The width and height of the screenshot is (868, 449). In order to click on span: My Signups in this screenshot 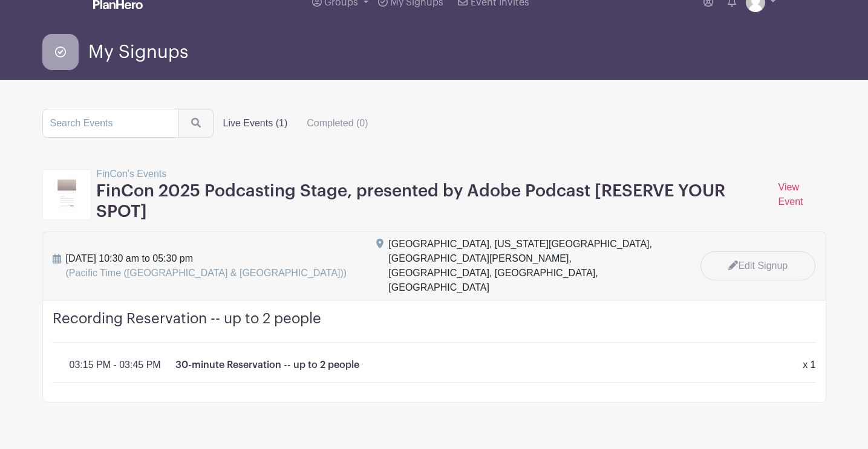, I will do `click(138, 52)`.